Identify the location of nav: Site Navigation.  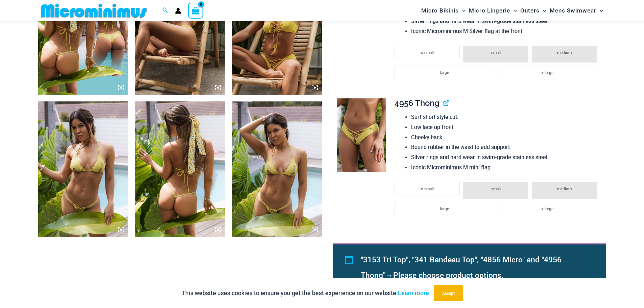
(513, 10).